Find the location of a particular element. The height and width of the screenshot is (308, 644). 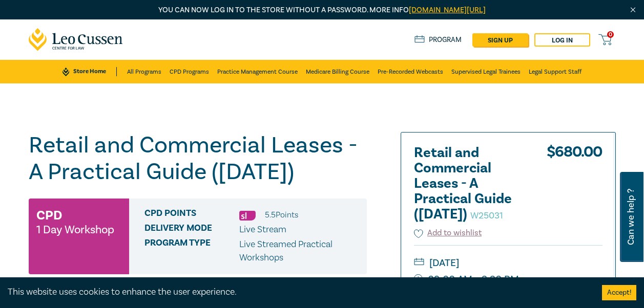

button: Accept cookies is located at coordinates (619, 293).